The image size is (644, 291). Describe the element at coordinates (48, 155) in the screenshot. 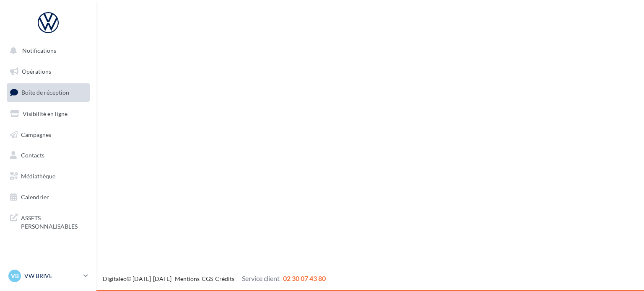

I see `a: Contacts` at that location.